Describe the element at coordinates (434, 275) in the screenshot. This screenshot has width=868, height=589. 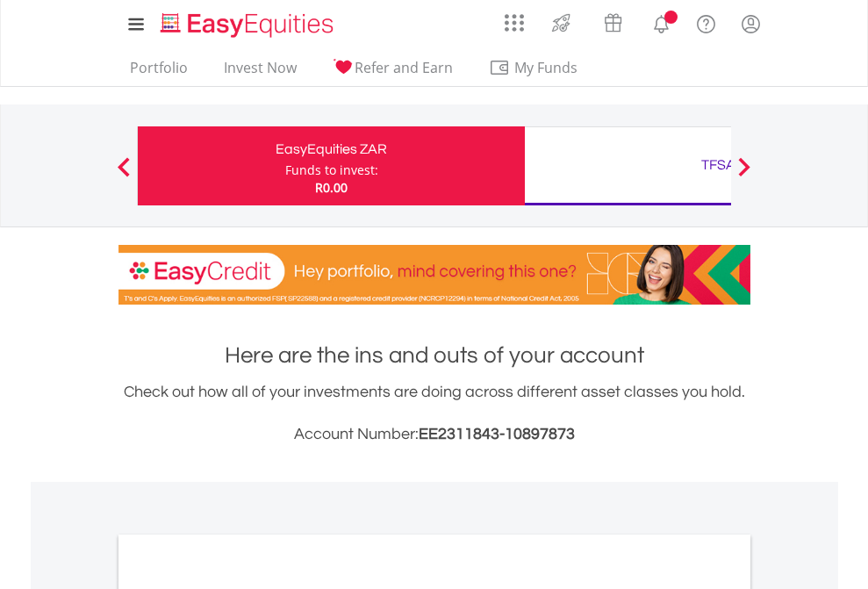
I see `img: EasyCredit Promotion Banner` at that location.